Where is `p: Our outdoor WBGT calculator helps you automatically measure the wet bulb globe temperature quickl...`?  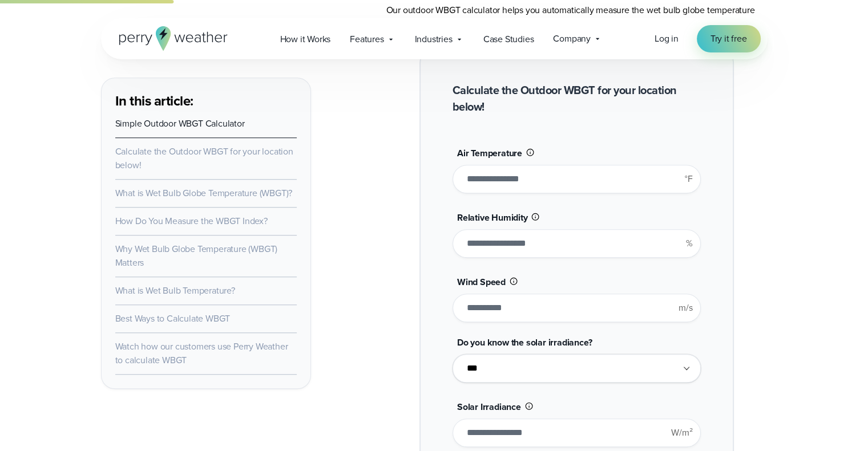
p: Our outdoor WBGT calculator helps you automatically measure the wet bulb globe temperature quickl... is located at coordinates (577, 17).